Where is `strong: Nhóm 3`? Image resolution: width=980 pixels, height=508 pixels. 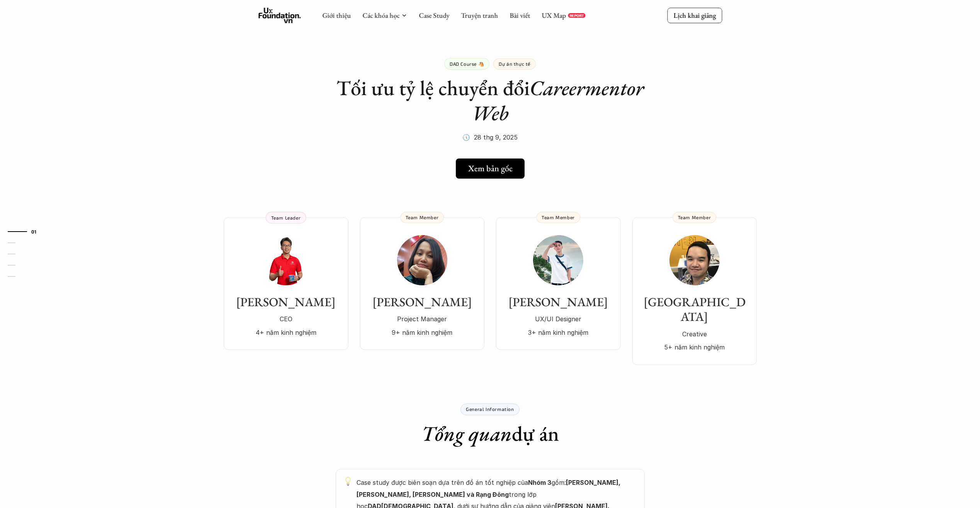
strong: Nhóm 3 is located at coordinates (540, 483).